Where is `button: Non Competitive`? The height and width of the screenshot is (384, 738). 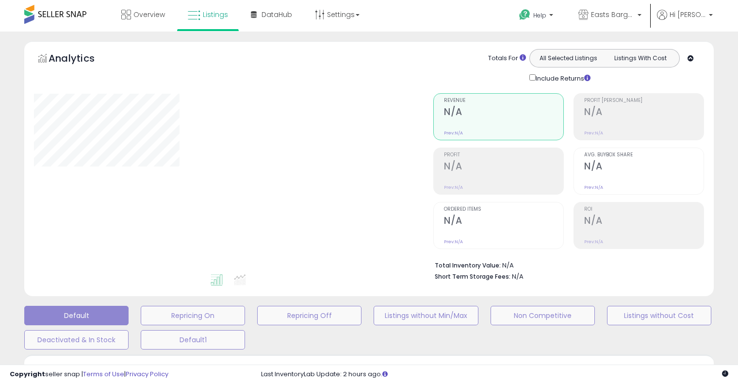
button: Non Competitive is located at coordinates (542, 315).